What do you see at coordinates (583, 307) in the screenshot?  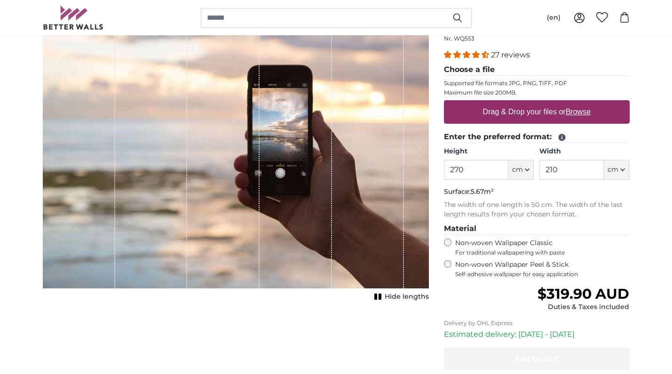 I see `div: Duties & Taxes included` at bounding box center [583, 307].